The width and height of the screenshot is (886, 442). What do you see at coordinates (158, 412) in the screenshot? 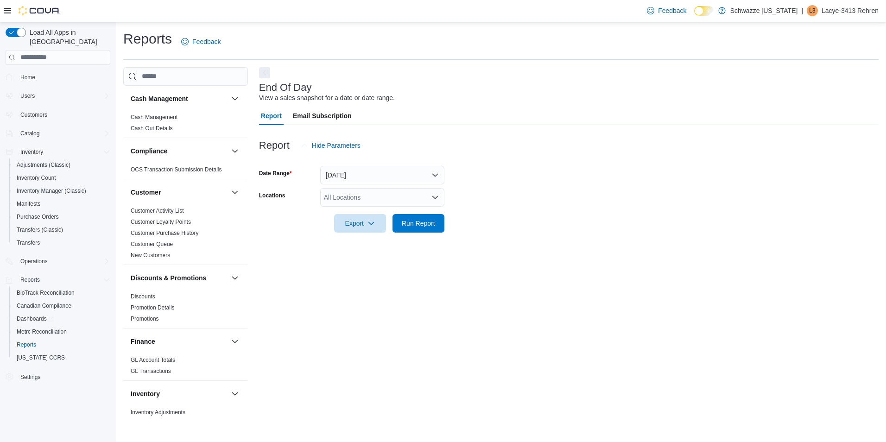
I see `a: Inventory Adjustments` at bounding box center [158, 412].